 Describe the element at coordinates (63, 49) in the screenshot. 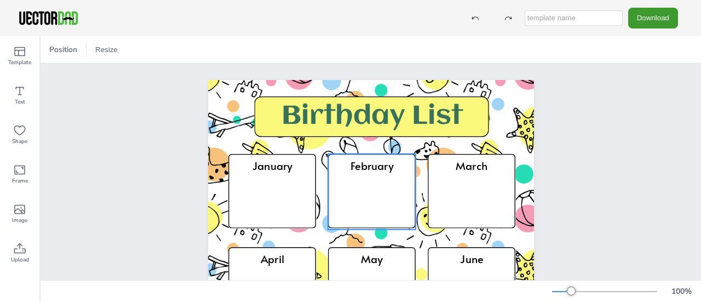

I see `span: Position` at that location.